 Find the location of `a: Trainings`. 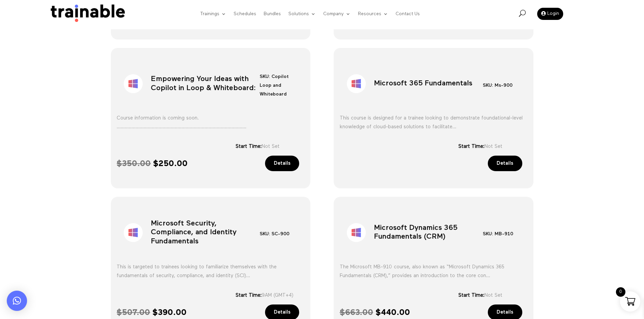

a: Trainings is located at coordinates (213, 14).